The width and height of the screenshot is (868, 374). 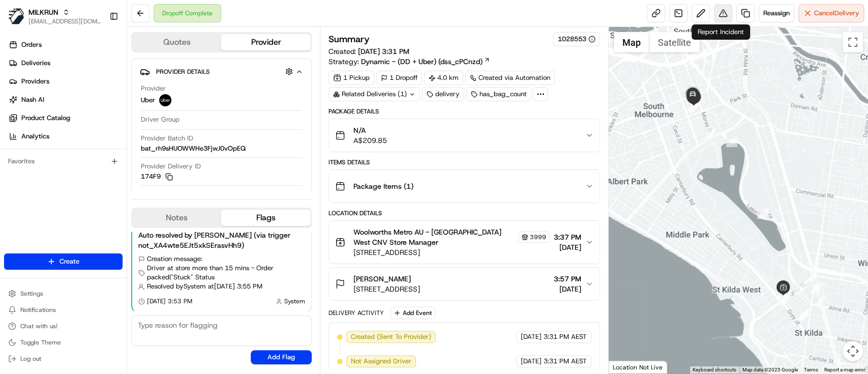 What do you see at coordinates (425, 61) in the screenshot?
I see `a: Dynamic - (DD + Uber) (dss_cPCnzd)` at bounding box center [425, 61].